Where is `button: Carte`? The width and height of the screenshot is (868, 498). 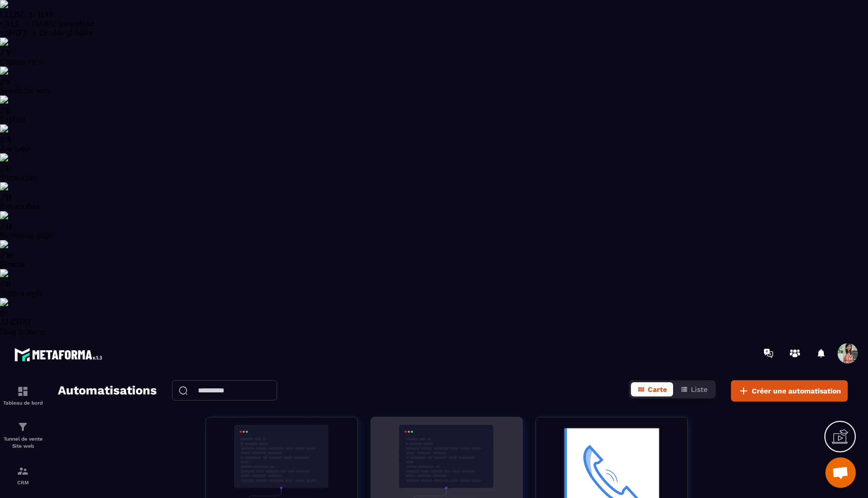
button: Carte is located at coordinates (652, 389).